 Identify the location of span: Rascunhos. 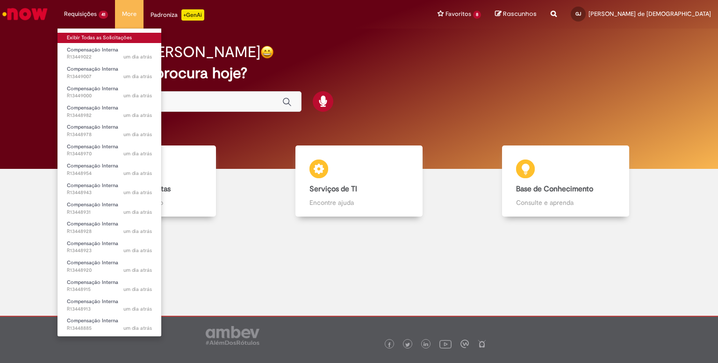
(520, 14).